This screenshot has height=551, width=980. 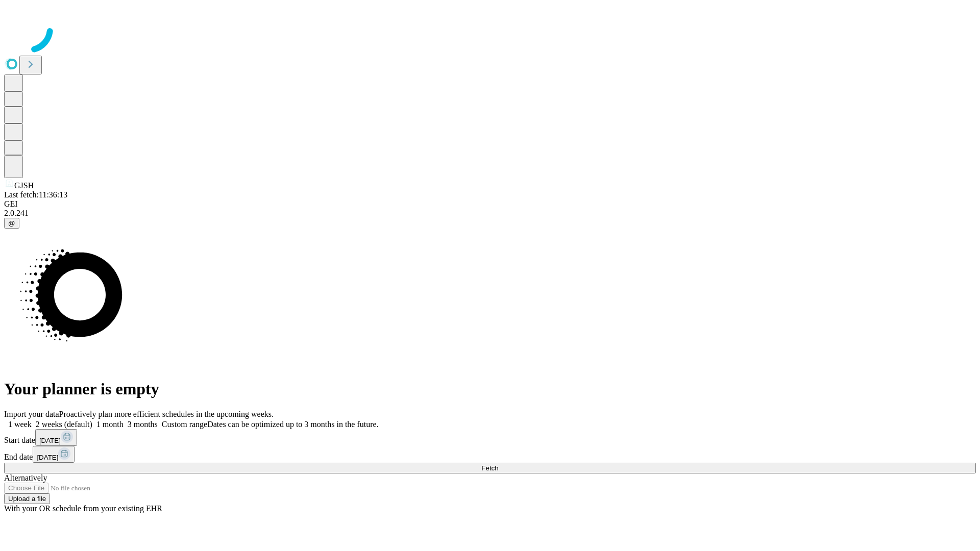 I want to click on span: Proactively plan more efficient schedules in the upcoming weeks., so click(x=166, y=414).